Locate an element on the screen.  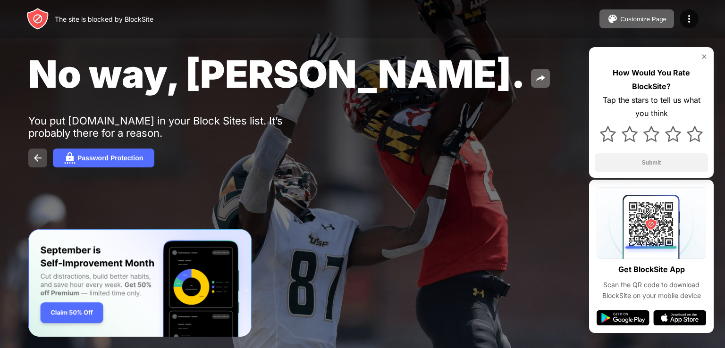
img: app-store.svg is located at coordinates (680, 318).